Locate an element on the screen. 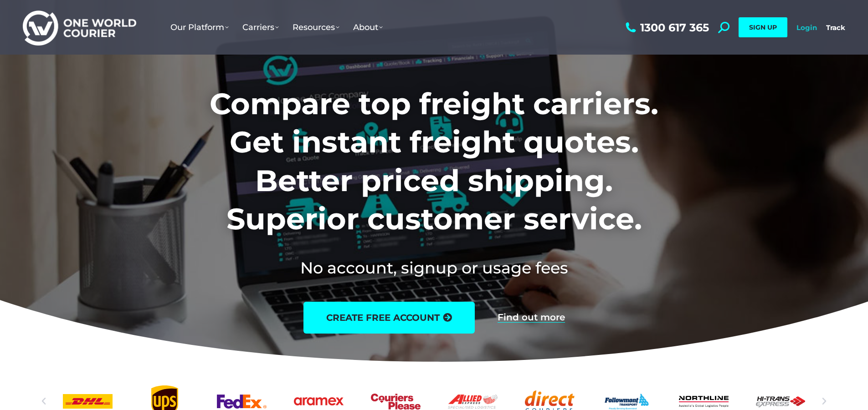  a: Resources is located at coordinates (316, 27).